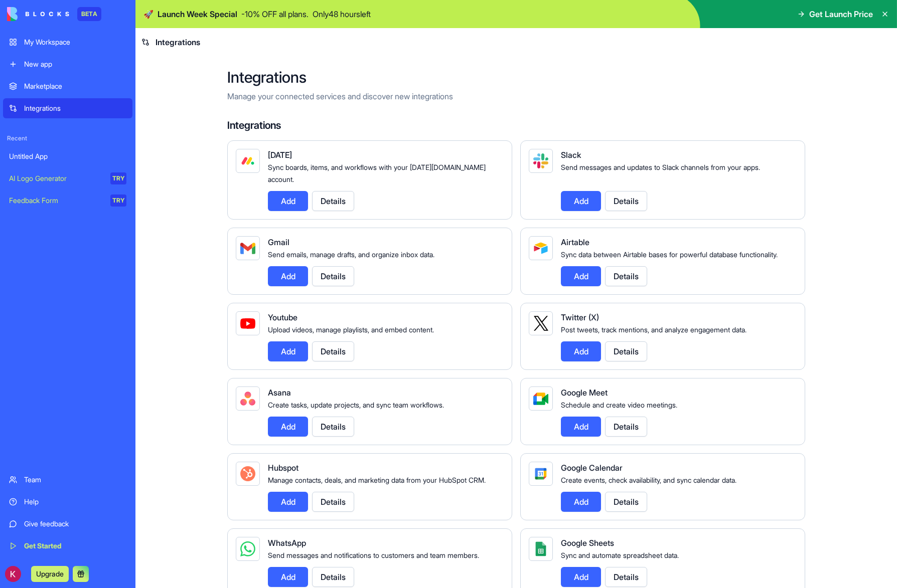 The width and height of the screenshot is (897, 588). What do you see at coordinates (592, 468) in the screenshot?
I see `span: Google Calendar` at bounding box center [592, 468].